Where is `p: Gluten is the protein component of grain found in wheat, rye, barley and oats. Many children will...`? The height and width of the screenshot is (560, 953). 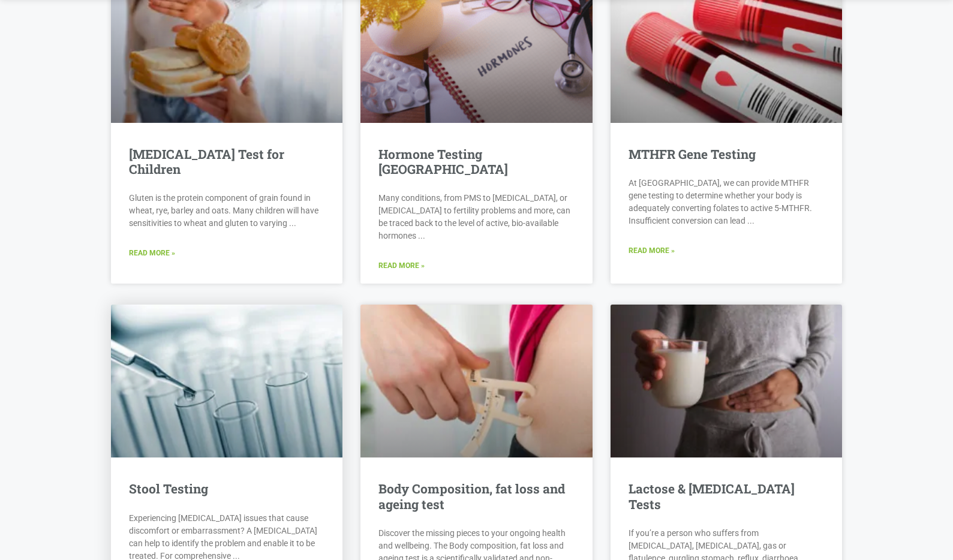 p: Gluten is the protein component of grain found in wheat, rye, barley and oats. Many children will... is located at coordinates (227, 210).